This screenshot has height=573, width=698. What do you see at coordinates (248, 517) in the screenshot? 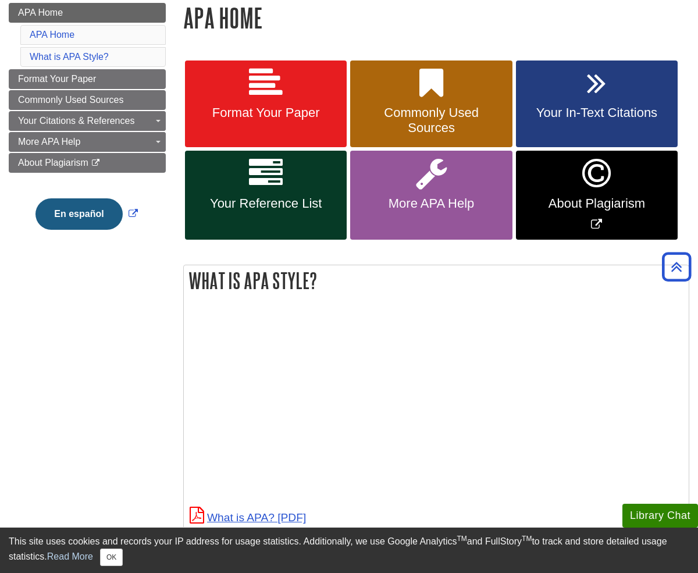
I see `a: What is APA?` at bounding box center [248, 517].